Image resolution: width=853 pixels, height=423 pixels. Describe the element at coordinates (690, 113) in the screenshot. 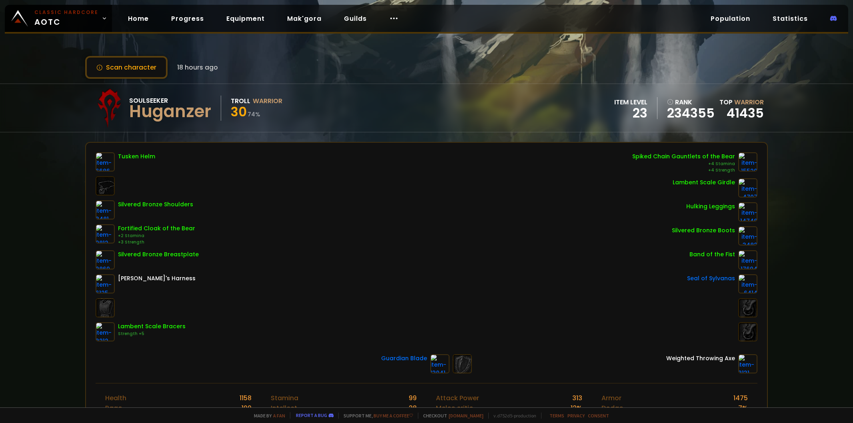

I see `a: 234355` at that location.